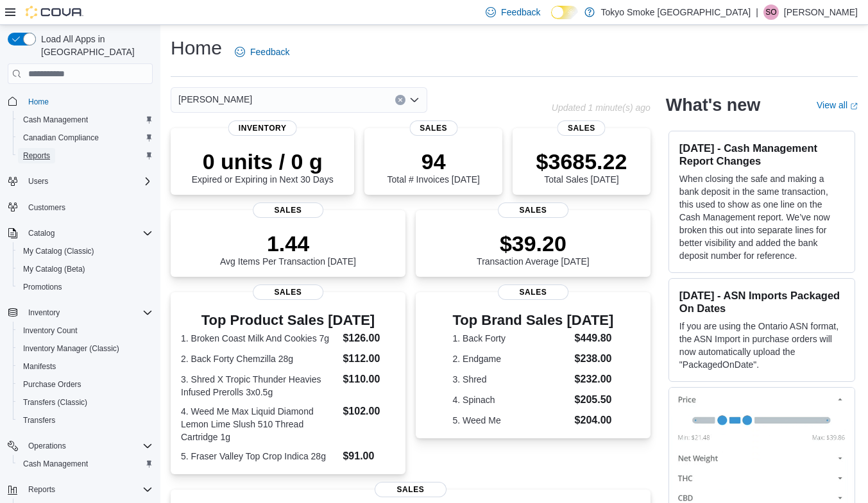 The height and width of the screenshot is (503, 868). I want to click on button: Canadian Compliance, so click(85, 138).